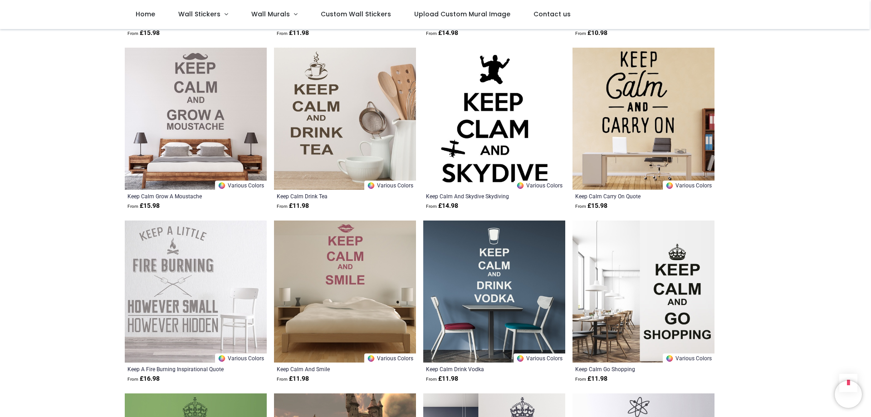 This screenshot has width=871, height=417. Describe the element at coordinates (481, 369) in the screenshot. I see `a: Keep Calm Drink Vodka` at that location.